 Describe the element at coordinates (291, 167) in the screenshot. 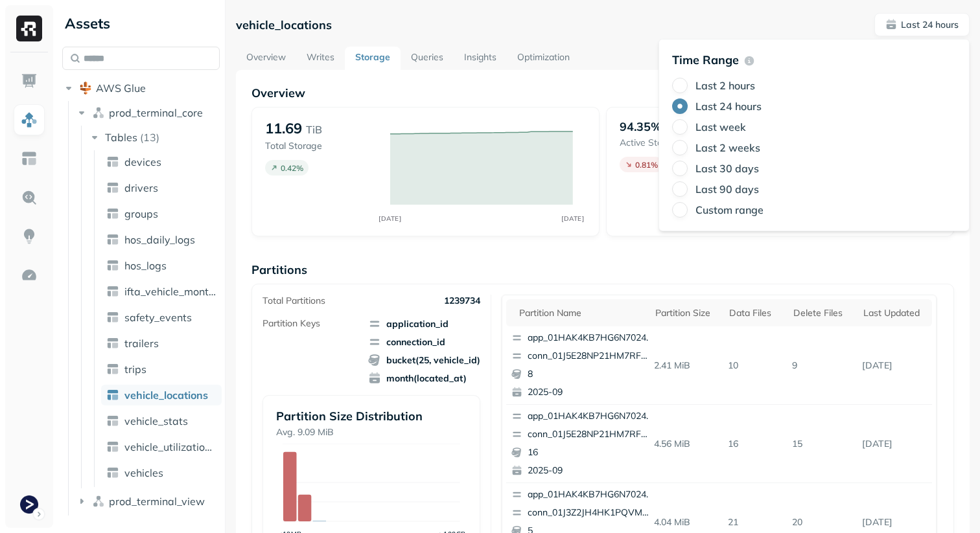

I see `p: 0.42 %` at that location.